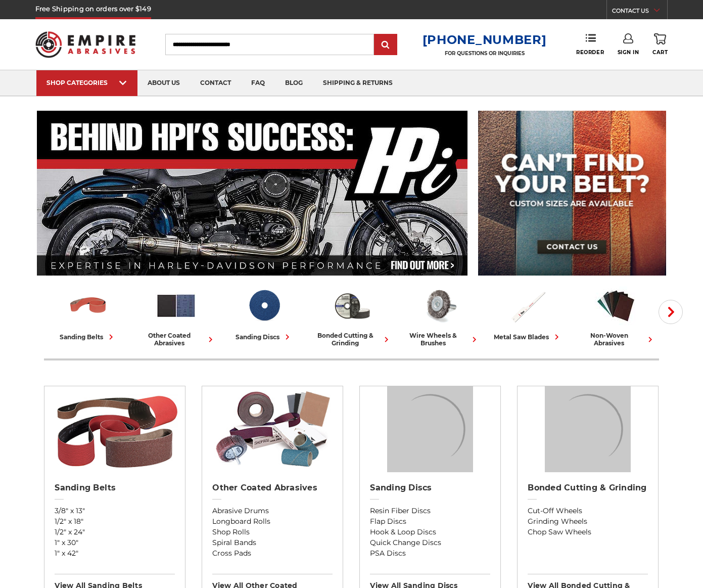 Image resolution: width=703 pixels, height=588 pixels. Describe the element at coordinates (431, 522) in the screenshot. I see `a: Flap Discs` at that location.